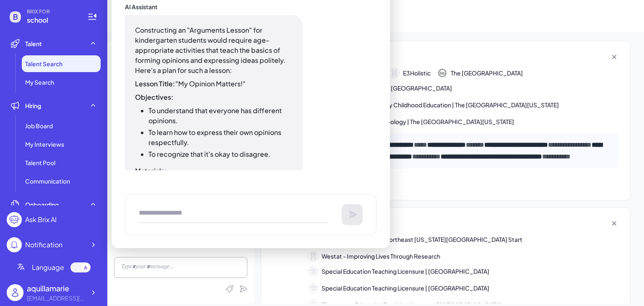 Image resolution: width=644 pixels, height=306 pixels. What do you see at coordinates (56, 298) in the screenshot?
I see `div: aboyd@wsfcs.k12.nc.us` at bounding box center [56, 298].